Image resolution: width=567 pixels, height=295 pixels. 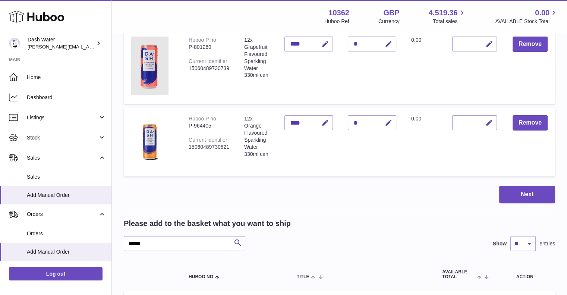 I want to click on th: Action, so click(x=525, y=274).